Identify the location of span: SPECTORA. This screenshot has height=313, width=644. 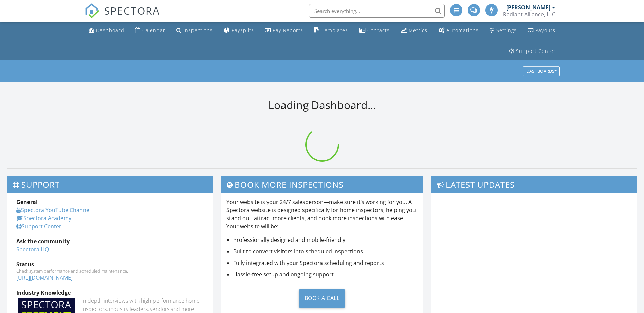
(132, 11).